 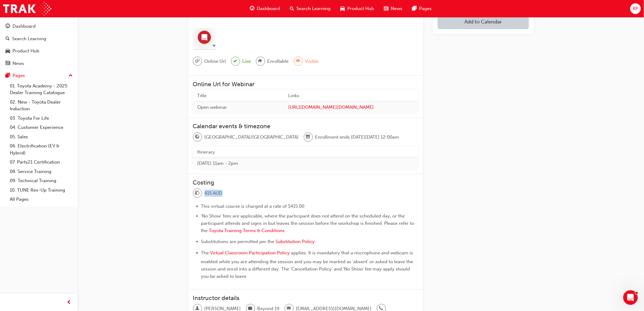 I want to click on span: Search Learning, so click(x=314, y=9).